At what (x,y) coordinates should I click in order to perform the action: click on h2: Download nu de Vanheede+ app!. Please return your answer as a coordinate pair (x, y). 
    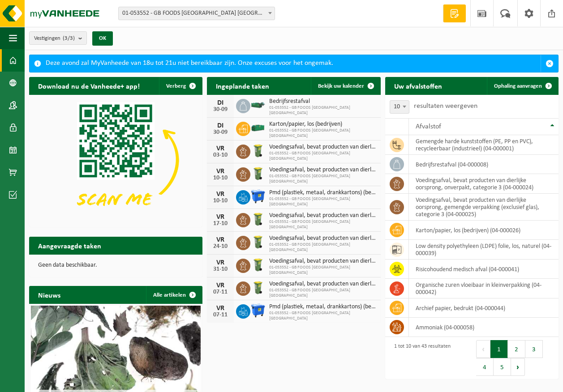
    Looking at the image, I should click on (89, 85).